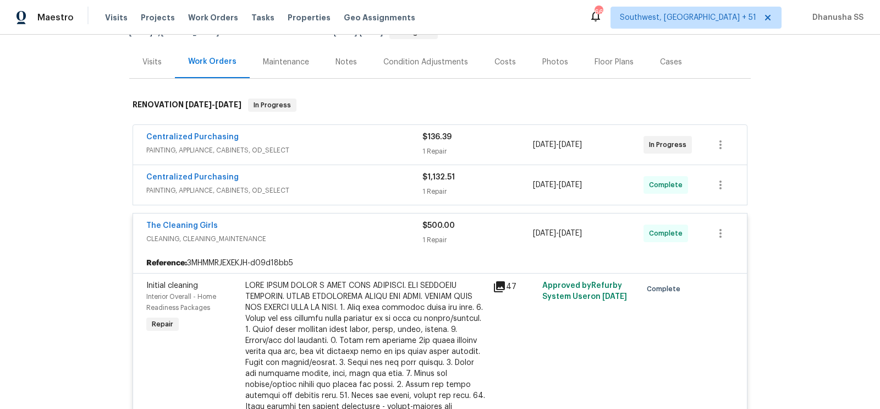  What do you see at coordinates (158, 18) in the screenshot?
I see `span: Projects` at bounding box center [158, 18].